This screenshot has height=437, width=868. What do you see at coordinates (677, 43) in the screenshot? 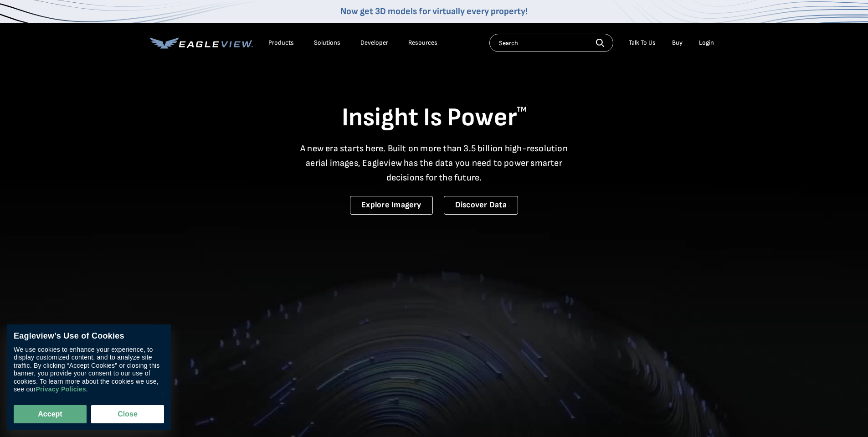
I see `a: Buy` at bounding box center [677, 43].